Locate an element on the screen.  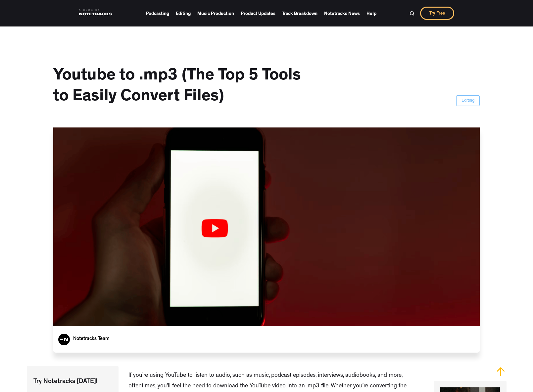
a: Notetracks News is located at coordinates (342, 13).